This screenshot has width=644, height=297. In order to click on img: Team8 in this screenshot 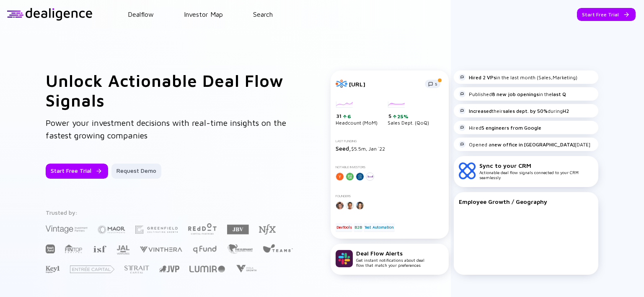, I will do `click(278, 248)`.